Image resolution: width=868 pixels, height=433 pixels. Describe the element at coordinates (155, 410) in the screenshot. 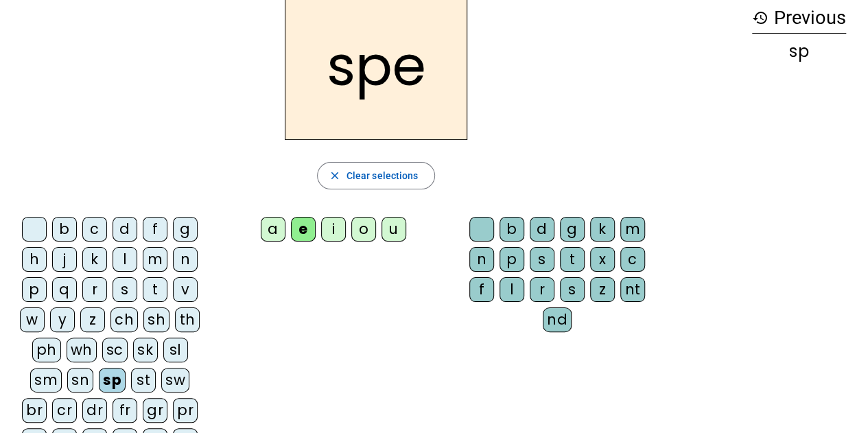

I see `div: gr` at that location.